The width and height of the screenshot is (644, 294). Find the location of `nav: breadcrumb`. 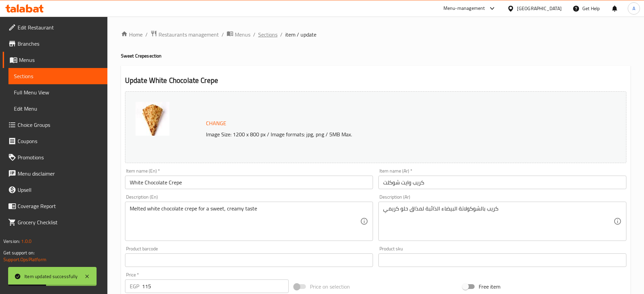

nav: breadcrumb is located at coordinates (376, 34).